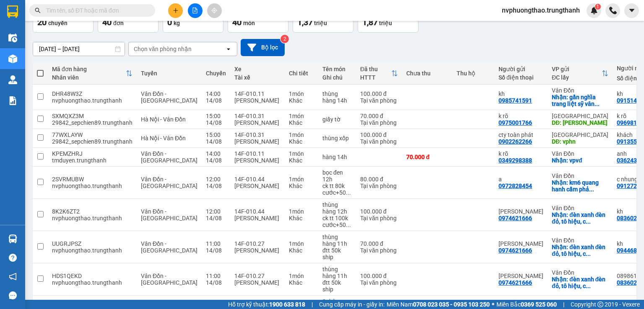  I want to click on div: Chuyến, so click(216, 74).